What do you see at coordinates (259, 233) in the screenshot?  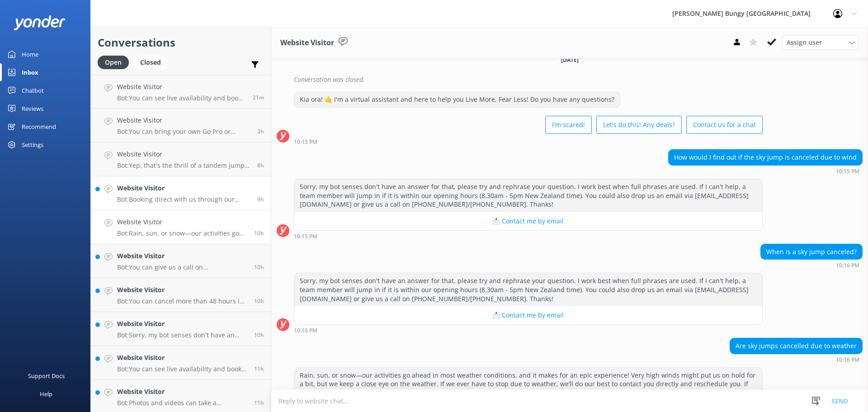 I see `span: Sep 12 2025 10:16pm (UTC +12:00) Pacific/Auckland` at bounding box center [259, 233].